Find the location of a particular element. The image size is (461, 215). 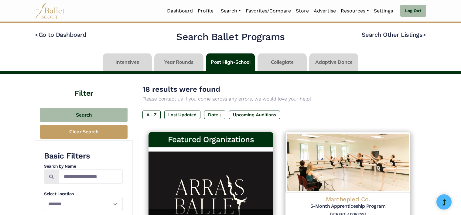

a: Advertise is located at coordinates (324, 11).